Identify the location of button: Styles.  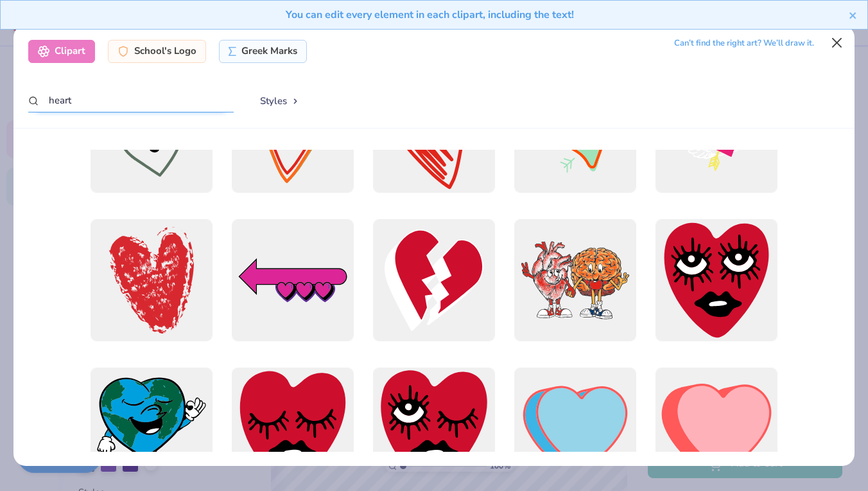
(280, 101).